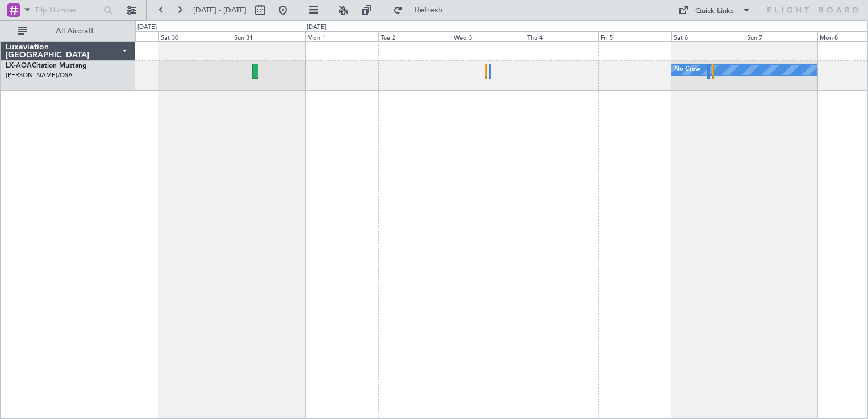 Image resolution: width=868 pixels, height=419 pixels. Describe the element at coordinates (687, 70) in the screenshot. I see `div: No Crew` at that location.